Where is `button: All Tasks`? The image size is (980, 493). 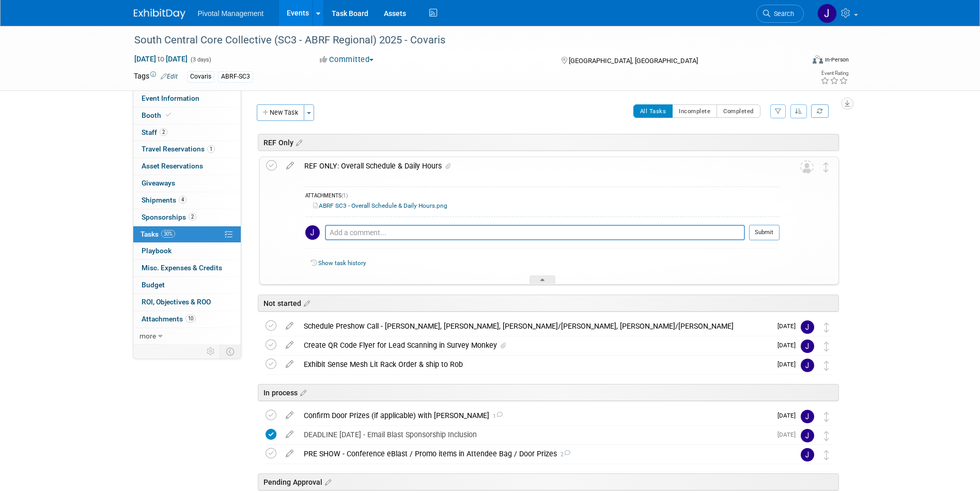 button: All Tasks is located at coordinates (653, 111).